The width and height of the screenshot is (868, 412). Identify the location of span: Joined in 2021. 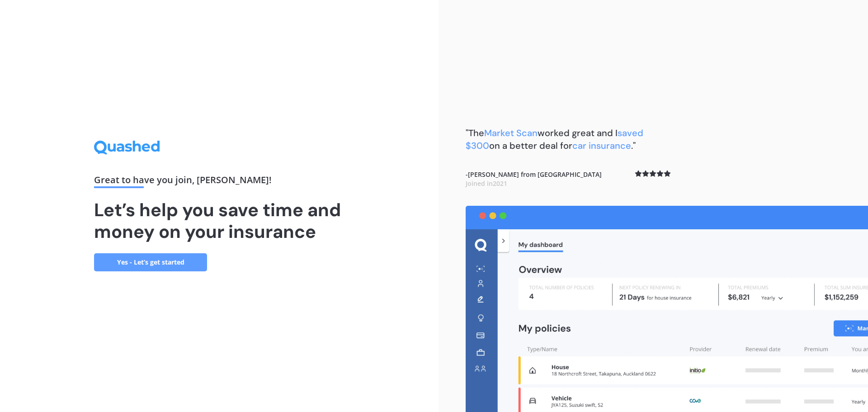
(487, 183).